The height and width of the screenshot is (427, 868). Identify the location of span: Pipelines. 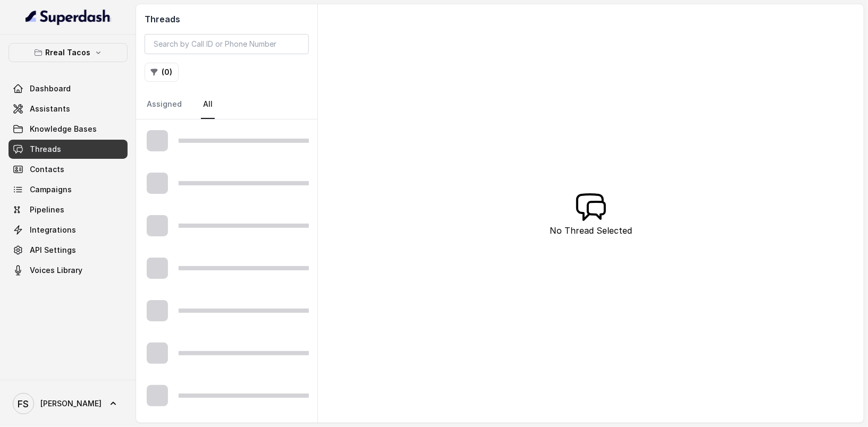
(47, 210).